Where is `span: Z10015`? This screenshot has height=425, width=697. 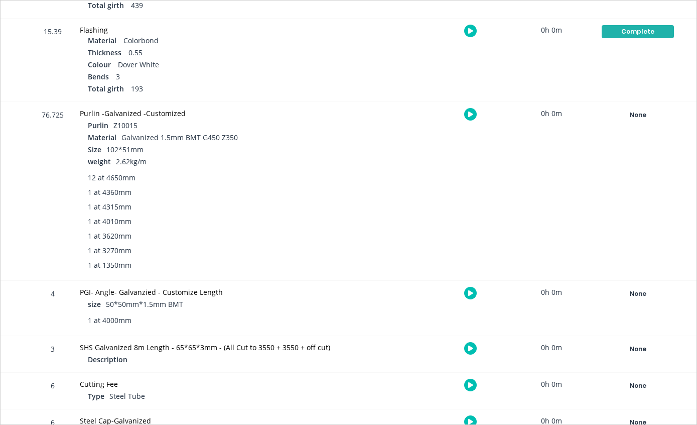
span: Z10015 is located at coordinates (125, 125).